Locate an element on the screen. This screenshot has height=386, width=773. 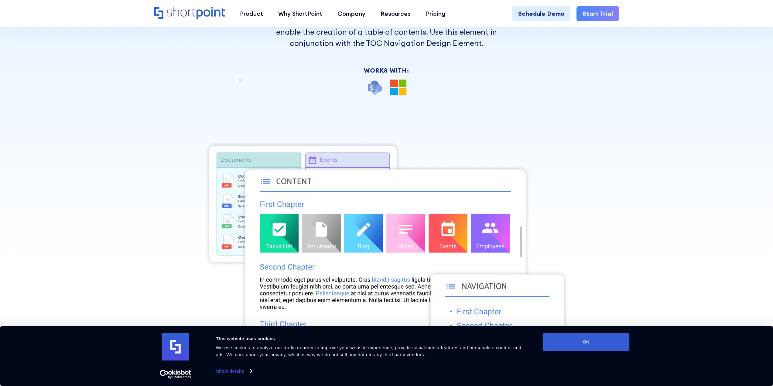
div: Product is located at coordinates (251, 14).